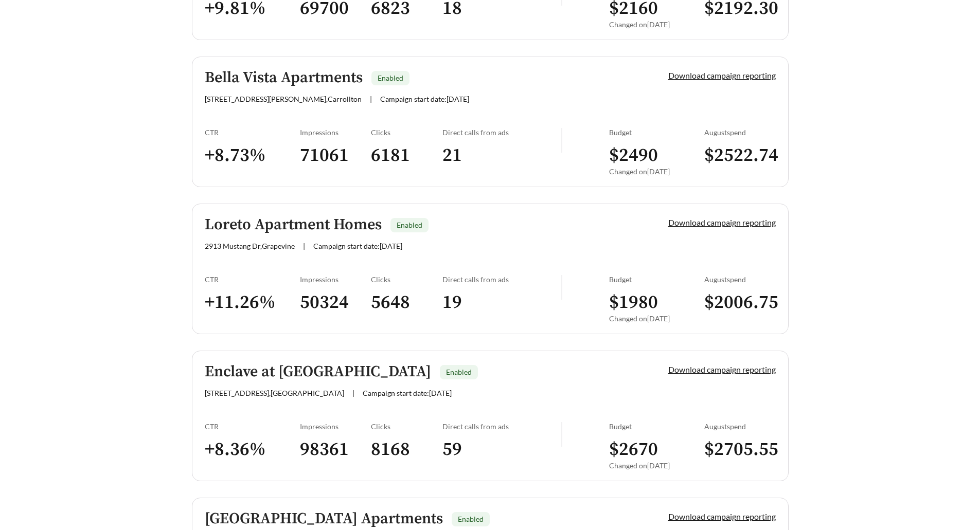  Describe the element at coordinates (740, 156) in the screenshot. I see `h3: $ 2522.74` at that location.